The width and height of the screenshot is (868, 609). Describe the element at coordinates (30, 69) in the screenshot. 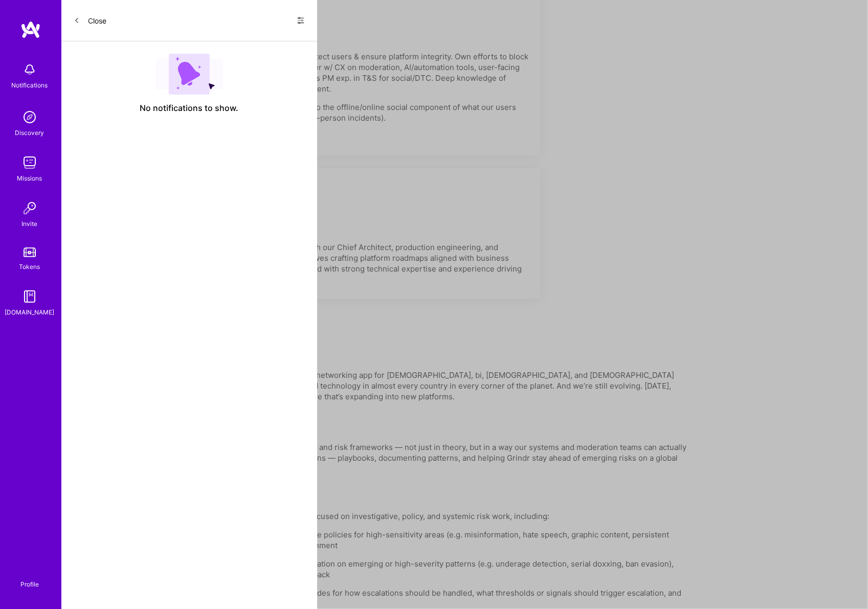

I see `img: bell` at that location.